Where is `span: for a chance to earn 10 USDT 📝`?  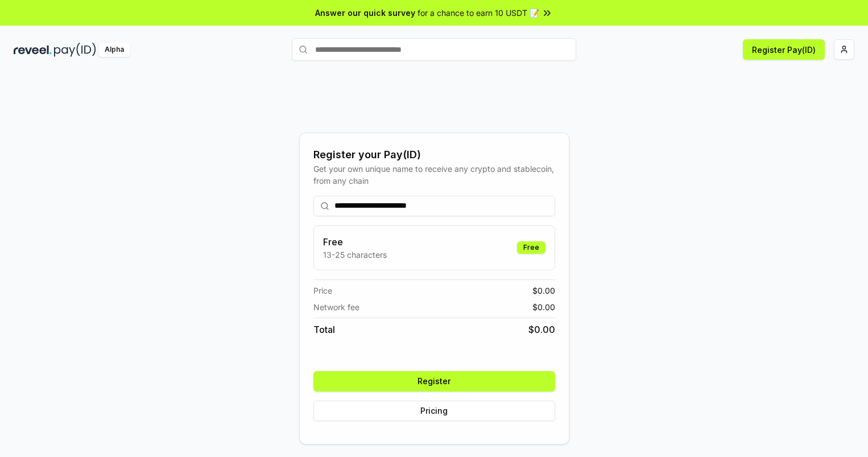
span: for a chance to earn 10 USDT 📝 is located at coordinates (479, 12).